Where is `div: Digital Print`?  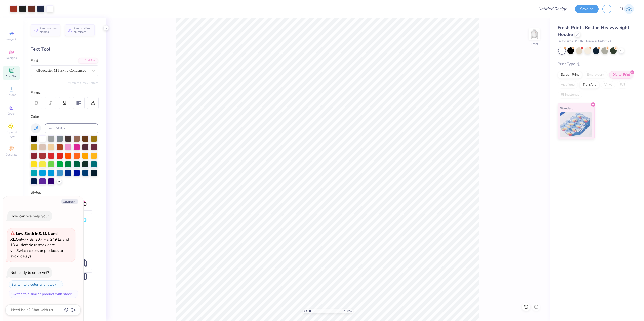
div: Digital Print is located at coordinates (621, 75).